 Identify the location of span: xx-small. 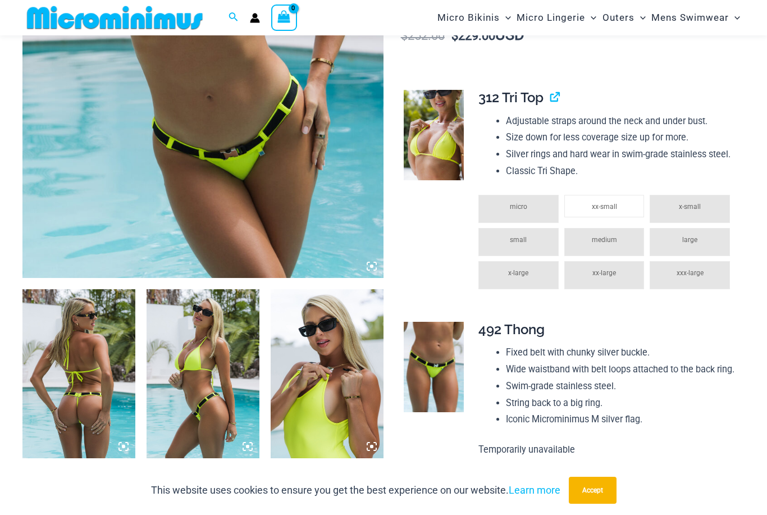
(604, 207).